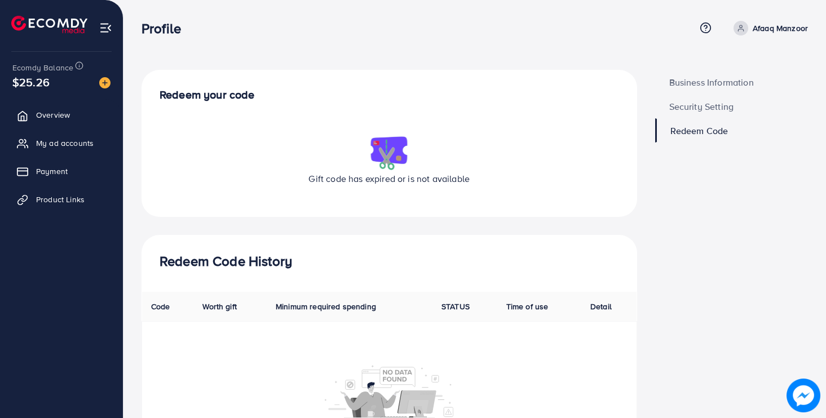  Describe the element at coordinates (61, 115) in the screenshot. I see `a: Overview` at that location.